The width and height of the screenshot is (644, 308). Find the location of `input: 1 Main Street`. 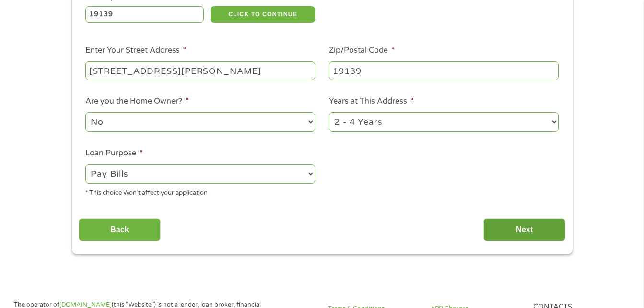

input: 1 Main Street is located at coordinates (200, 70).